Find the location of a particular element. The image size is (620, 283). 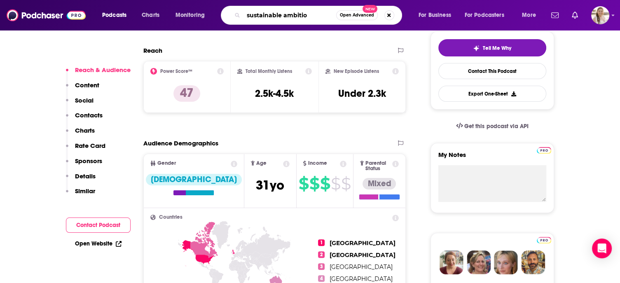

img: Jules Profile is located at coordinates (506, 262).